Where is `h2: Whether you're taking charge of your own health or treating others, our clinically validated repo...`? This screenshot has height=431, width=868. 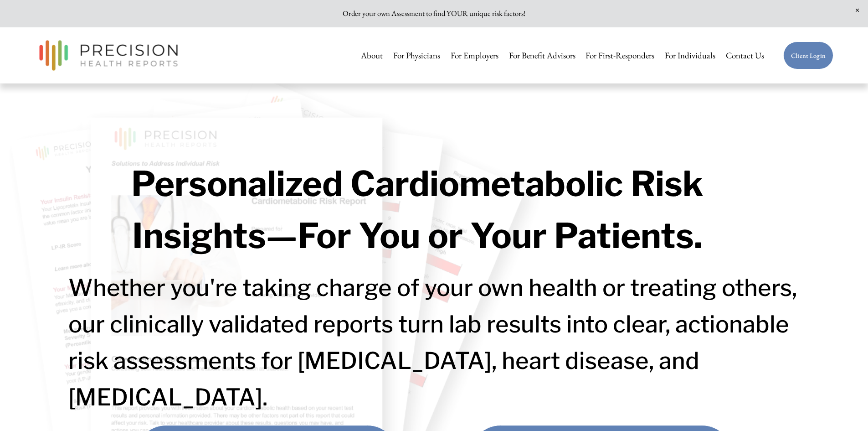
h2: Whether you're taking charge of your own health or treating others, our clinically validated repo... is located at coordinates (434, 343).